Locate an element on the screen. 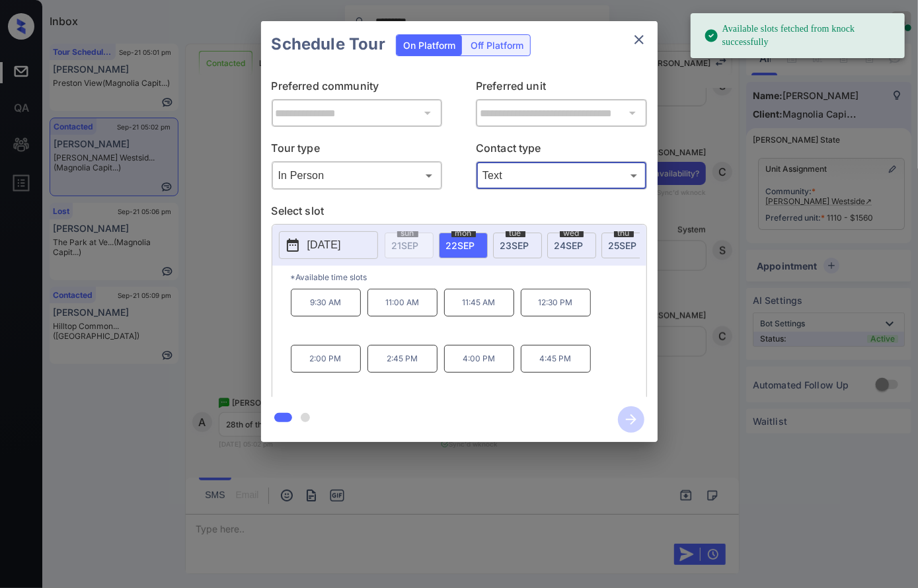 Image resolution: width=918 pixels, height=588 pixels. p: 11:00 AM is located at coordinates (402, 302).